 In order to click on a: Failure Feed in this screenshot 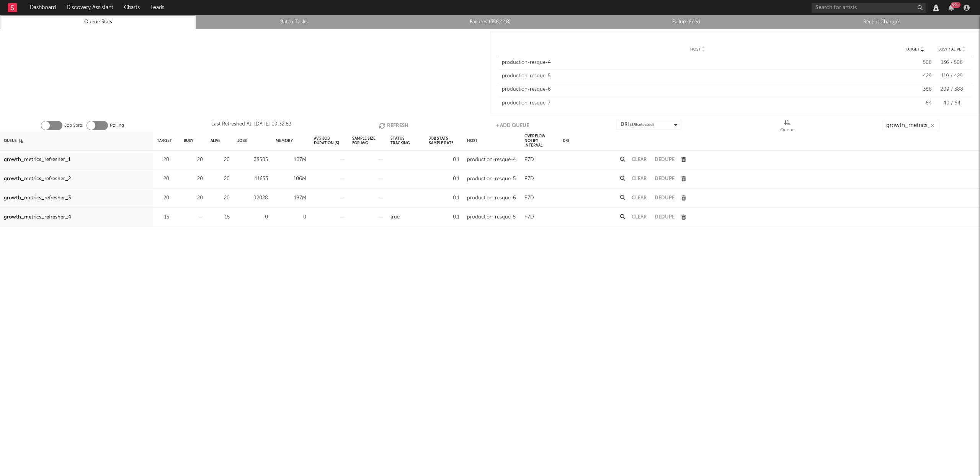, I will do `click(686, 22)`.